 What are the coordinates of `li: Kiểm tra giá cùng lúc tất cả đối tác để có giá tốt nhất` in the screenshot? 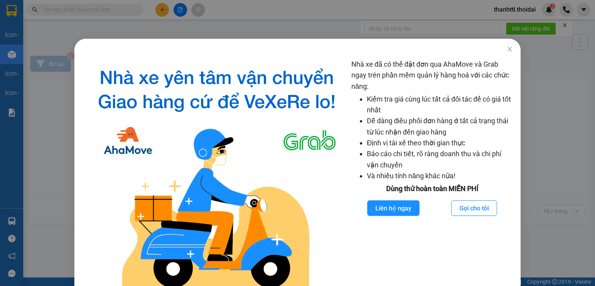 It's located at (440, 105).